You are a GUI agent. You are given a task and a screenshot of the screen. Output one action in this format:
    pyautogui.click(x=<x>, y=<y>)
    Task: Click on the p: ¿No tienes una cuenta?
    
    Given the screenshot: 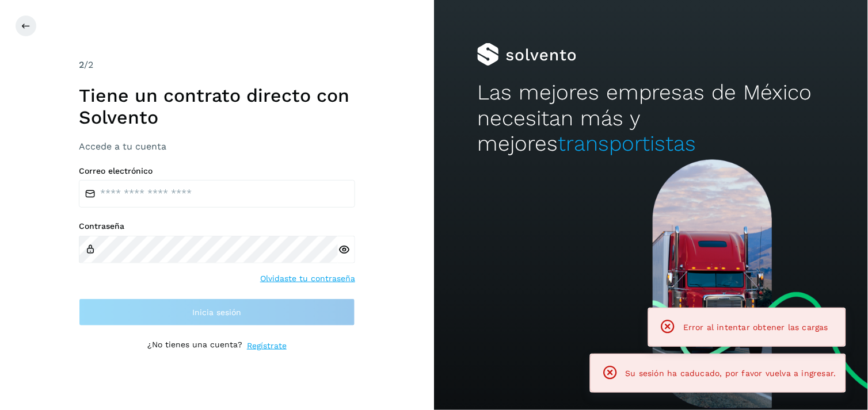 What is the action you would take?
    pyautogui.click(x=194, y=346)
    